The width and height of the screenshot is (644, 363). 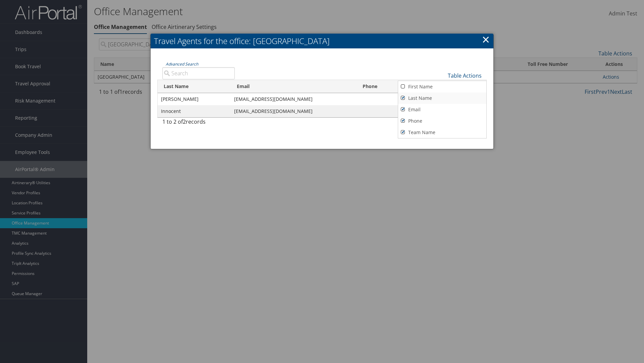 I want to click on th: Phone: activate to sort column ascending, so click(x=381, y=86).